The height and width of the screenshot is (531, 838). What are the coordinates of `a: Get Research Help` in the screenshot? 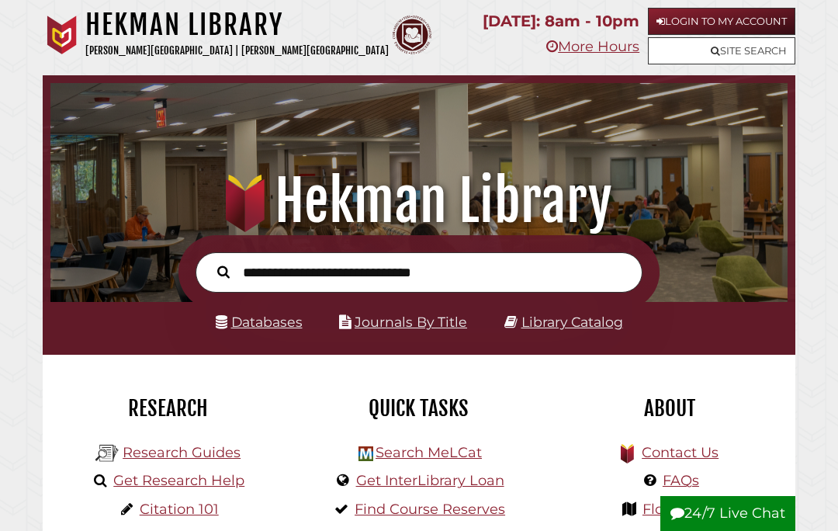 It's located at (178, 480).